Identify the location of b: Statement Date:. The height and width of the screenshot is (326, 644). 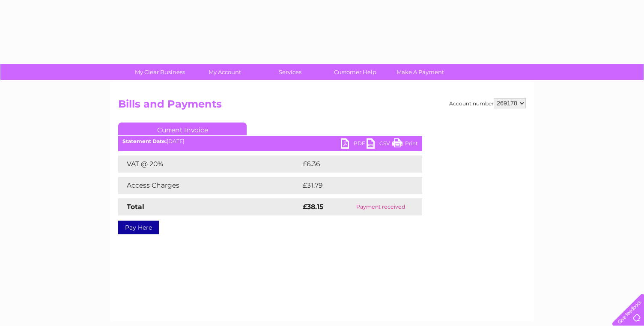
(144, 141).